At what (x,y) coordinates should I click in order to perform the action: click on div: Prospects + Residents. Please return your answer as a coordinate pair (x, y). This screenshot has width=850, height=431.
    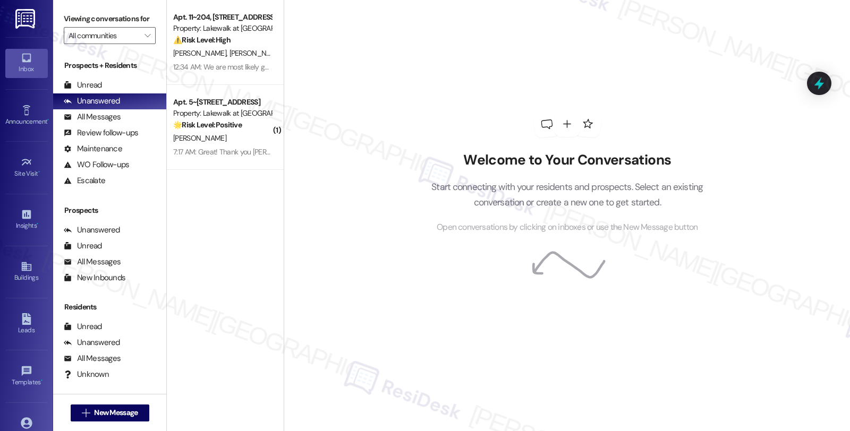
    Looking at the image, I should click on (109, 65).